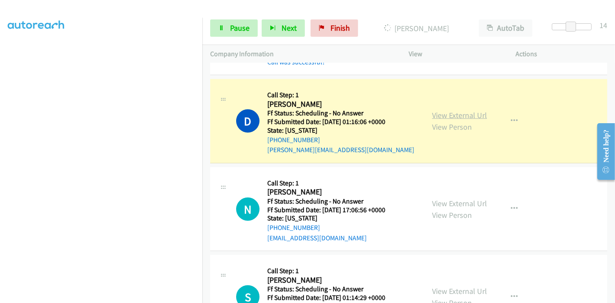 The image size is (615, 303). Describe the element at coordinates (283, 28) in the screenshot. I see `button: Next` at that location.